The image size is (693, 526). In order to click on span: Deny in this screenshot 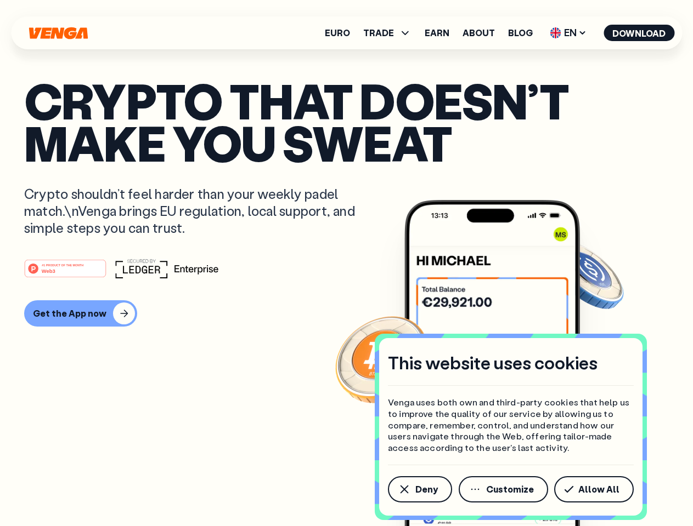, I will do `click(426, 490)`.